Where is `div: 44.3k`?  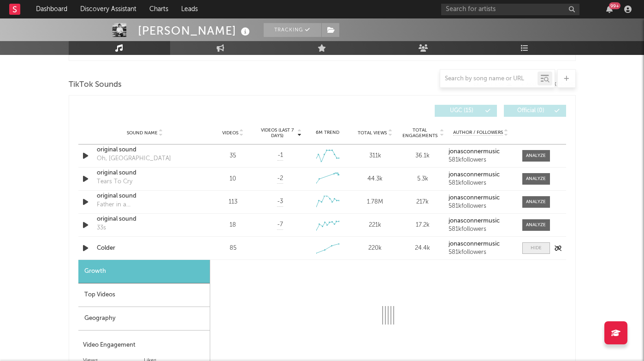 div: 44.3k is located at coordinates (375, 179).